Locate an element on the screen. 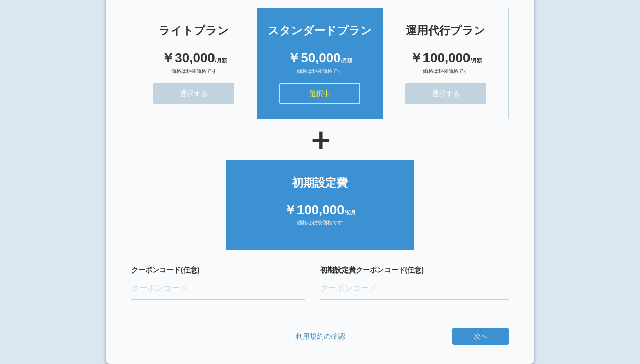  label: 初期設定費クーポンコード(任意) is located at coordinates (415, 270).